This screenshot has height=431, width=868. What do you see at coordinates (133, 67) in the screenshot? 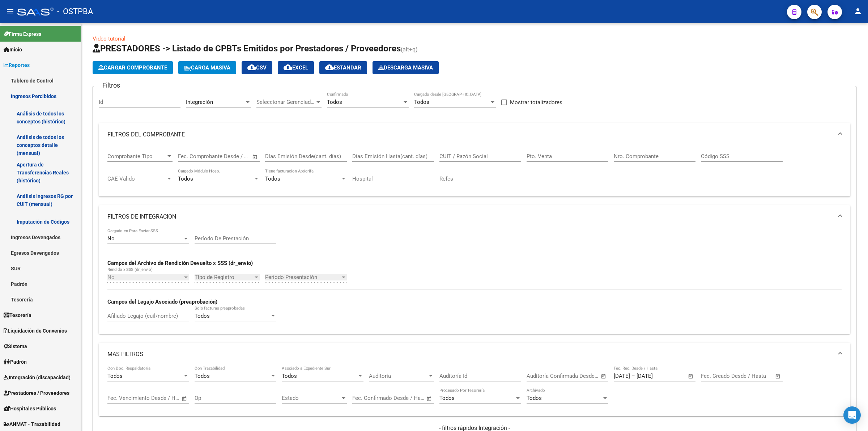
I see `span: Cargar Comprobante` at bounding box center [133, 67].